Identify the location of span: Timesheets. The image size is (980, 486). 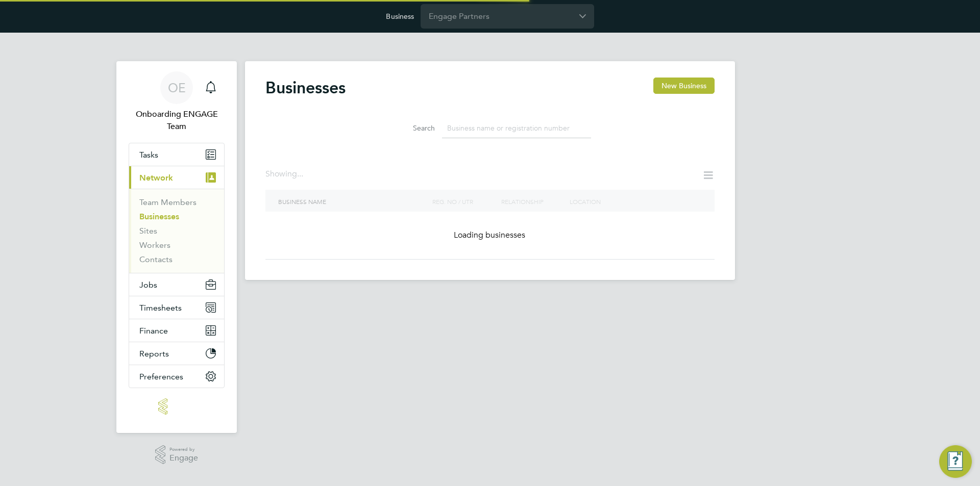
(160, 307).